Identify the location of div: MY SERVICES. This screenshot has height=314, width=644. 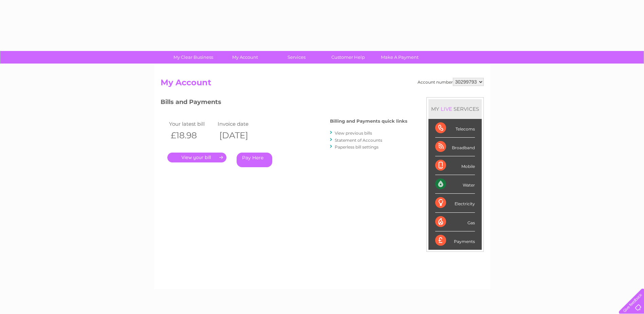
(455, 109).